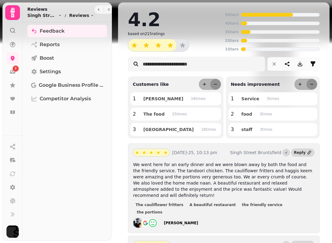 This screenshot has width=332, height=243. I want to click on p: 25 time s, so click(179, 114).